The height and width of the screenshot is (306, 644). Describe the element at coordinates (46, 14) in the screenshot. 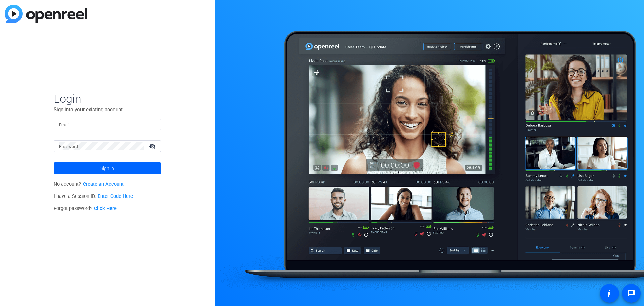

I see `img: blue-gradient.svg` at that location.